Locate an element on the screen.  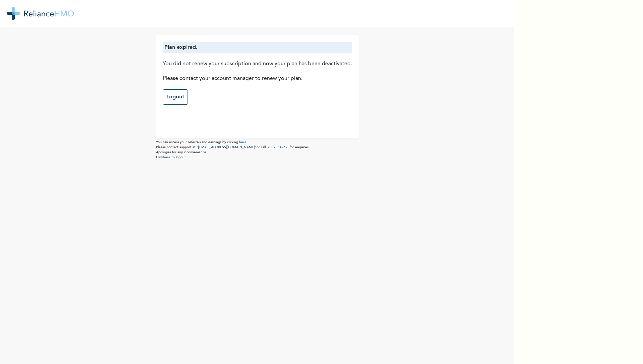
p: Please contact support at or call for enquires. Apologies for any inconvenience. is located at coordinates (257, 150).